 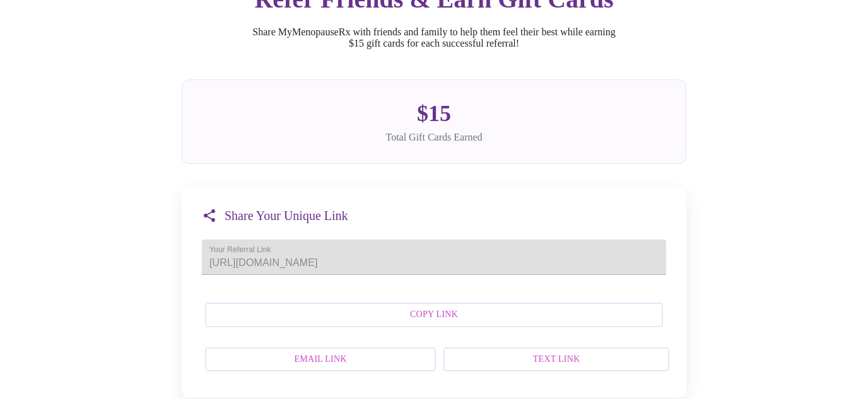 What do you see at coordinates (321, 359) in the screenshot?
I see `button: Email Link` at bounding box center [321, 359].